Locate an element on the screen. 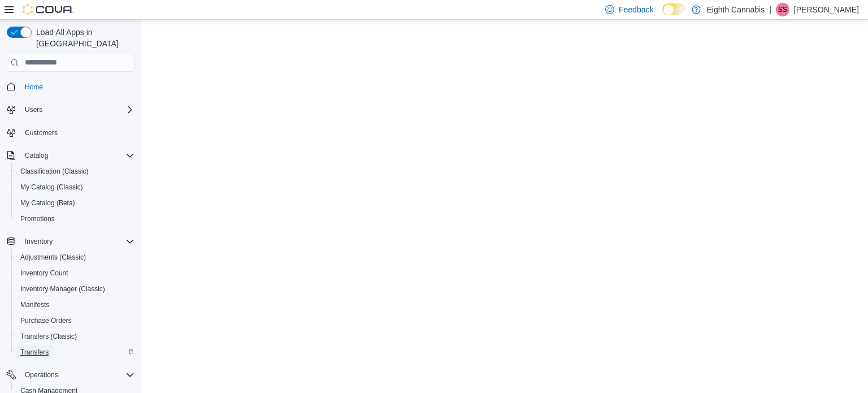 This screenshot has width=868, height=393. button: Customers is located at coordinates (70, 132).